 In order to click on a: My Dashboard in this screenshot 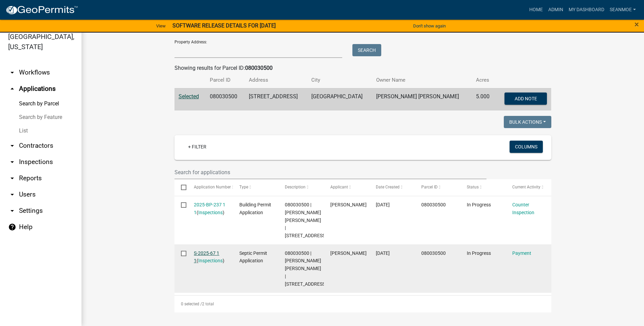, I will do `click(586, 10)`.